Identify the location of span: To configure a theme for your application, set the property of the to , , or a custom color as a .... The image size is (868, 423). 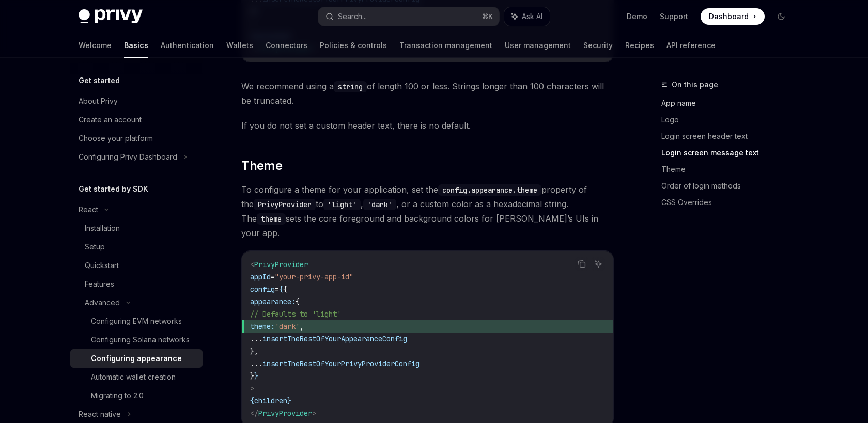
(427, 212).